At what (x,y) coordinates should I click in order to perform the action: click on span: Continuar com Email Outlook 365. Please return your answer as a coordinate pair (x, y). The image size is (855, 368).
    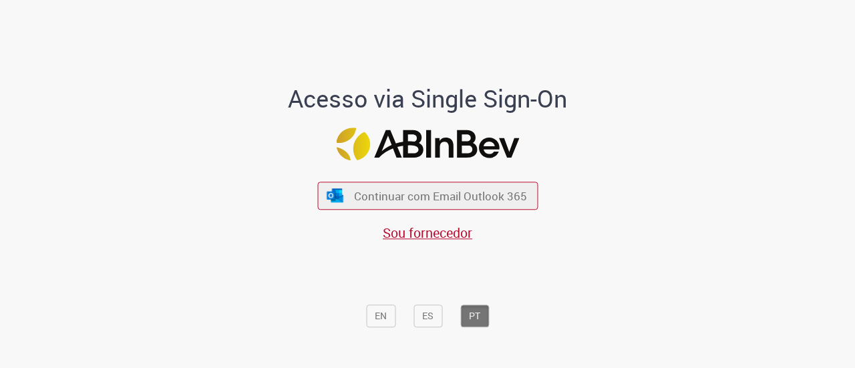
    Looking at the image, I should click on (440, 196).